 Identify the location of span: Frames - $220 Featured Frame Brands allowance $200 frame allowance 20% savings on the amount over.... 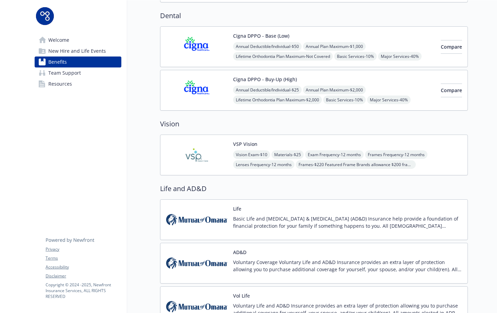
(356, 164).